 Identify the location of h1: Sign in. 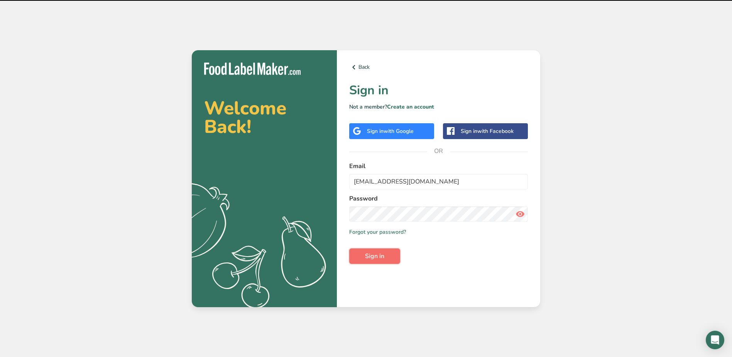
(438, 90).